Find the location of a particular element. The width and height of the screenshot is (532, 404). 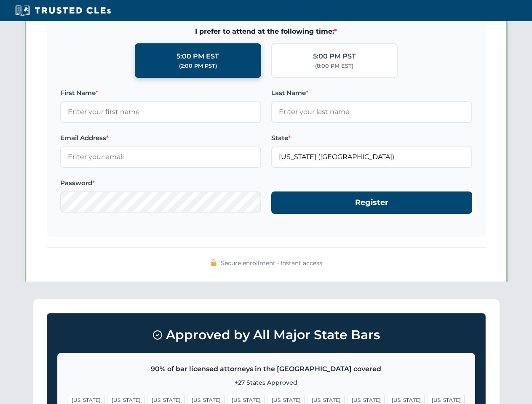

input: Florida (FL) is located at coordinates (371, 157).